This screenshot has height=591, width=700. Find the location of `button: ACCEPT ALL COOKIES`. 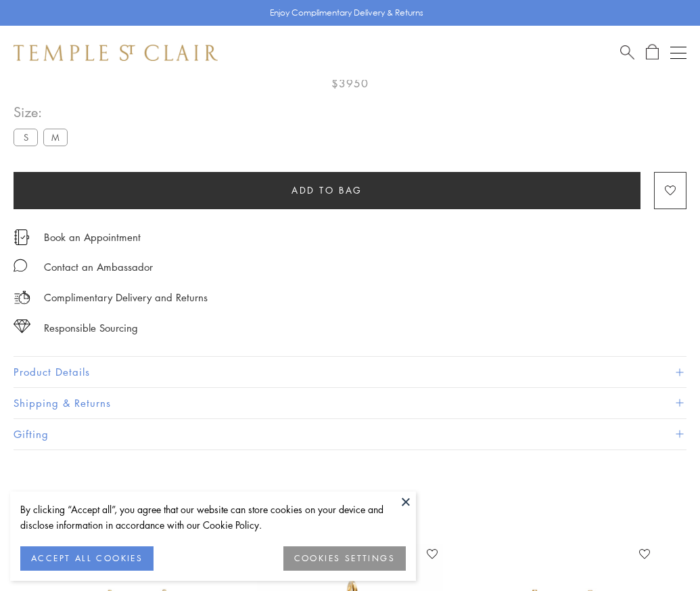

button: ACCEPT ALL COOKIES is located at coordinates (87, 558).